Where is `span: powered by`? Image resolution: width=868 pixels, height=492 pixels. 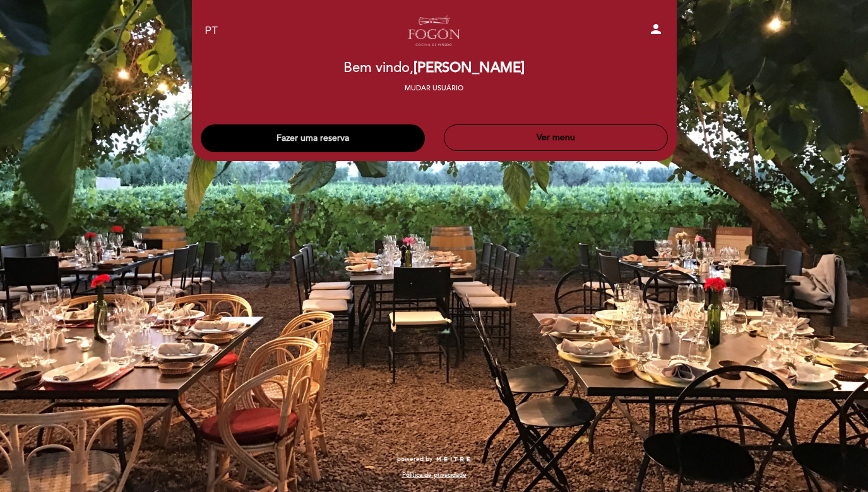
span: powered by is located at coordinates (415, 459).